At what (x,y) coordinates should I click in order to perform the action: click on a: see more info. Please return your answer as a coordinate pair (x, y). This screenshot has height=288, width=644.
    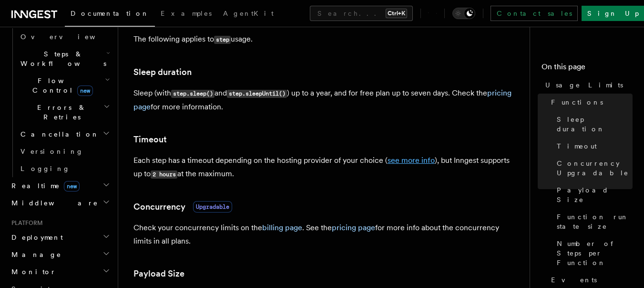
    Looking at the image, I should click on (411, 160).